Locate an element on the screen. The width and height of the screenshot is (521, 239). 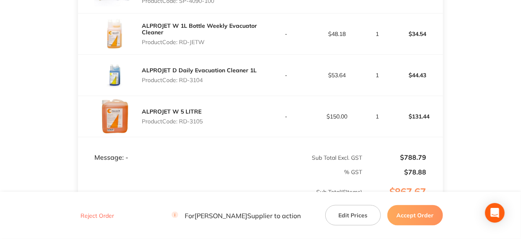
p: $788.79 is located at coordinates (394, 157).